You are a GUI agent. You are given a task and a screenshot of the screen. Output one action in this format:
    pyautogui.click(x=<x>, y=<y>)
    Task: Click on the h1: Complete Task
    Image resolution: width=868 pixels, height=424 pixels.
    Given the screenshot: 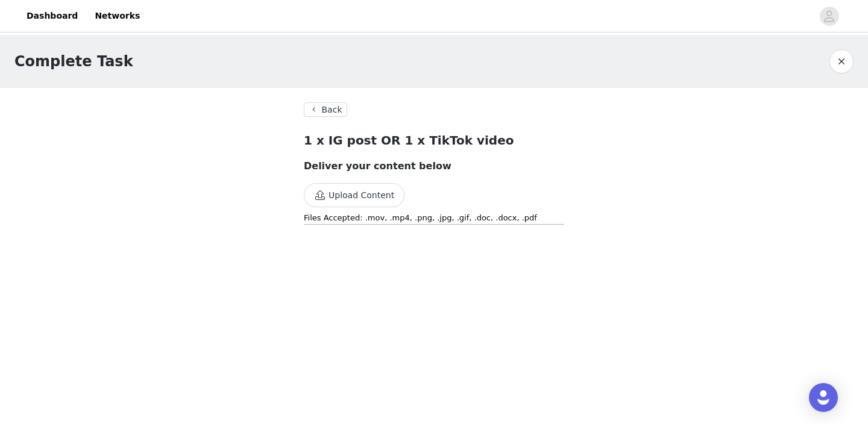 What is the action you would take?
    pyautogui.click(x=74, y=62)
    